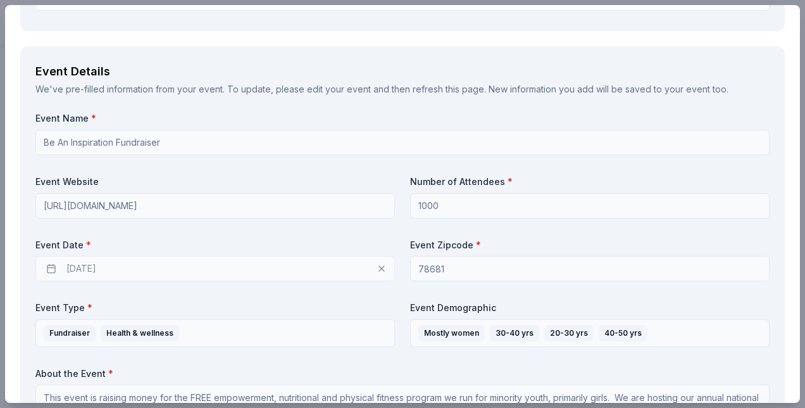 This screenshot has width=805, height=408. What do you see at coordinates (590, 333) in the screenshot?
I see `button: Mostly women30-40 yrs20-30 yrs40-50 yrs` at bounding box center [590, 333].